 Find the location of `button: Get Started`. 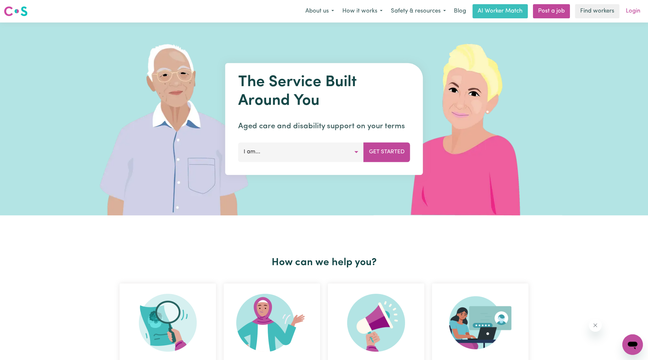

button: Get Started is located at coordinates (386, 152).